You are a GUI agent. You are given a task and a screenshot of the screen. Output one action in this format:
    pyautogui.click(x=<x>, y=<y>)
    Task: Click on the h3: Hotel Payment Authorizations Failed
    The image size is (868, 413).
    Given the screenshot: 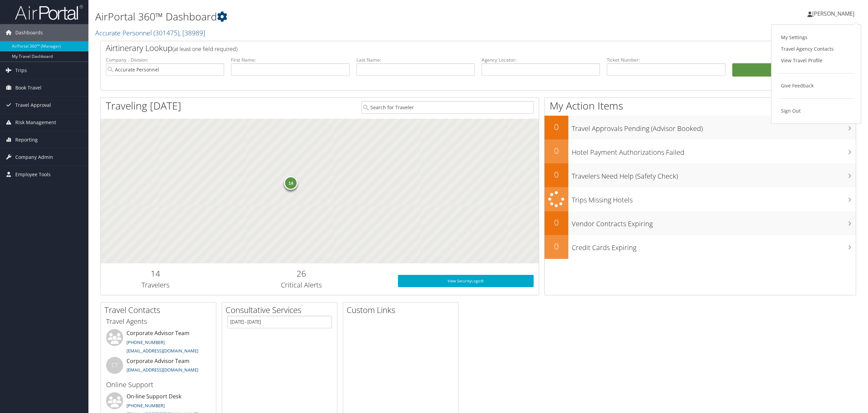 What is the action you would take?
    pyautogui.click(x=714, y=151)
    